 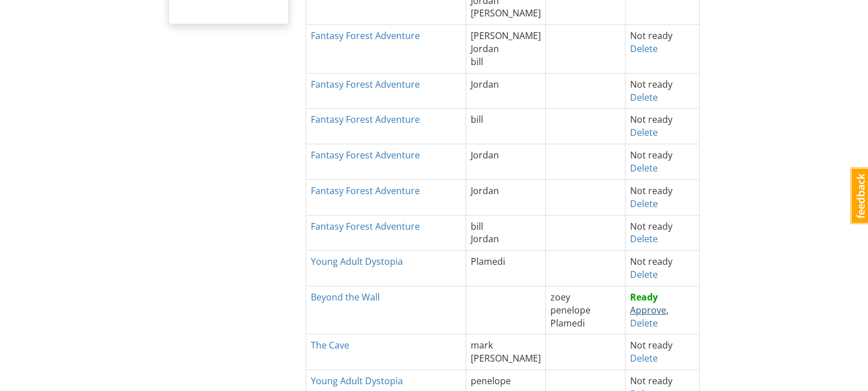 I want to click on a: Approve, so click(x=649, y=310).